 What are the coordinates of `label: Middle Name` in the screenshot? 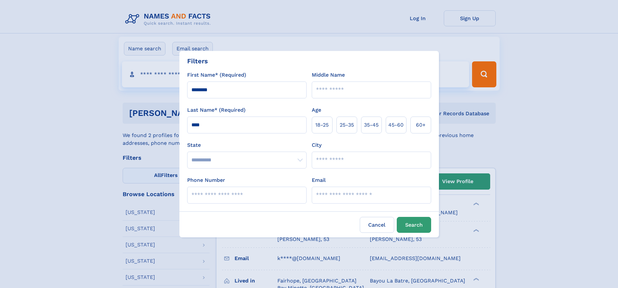 It's located at (328, 75).